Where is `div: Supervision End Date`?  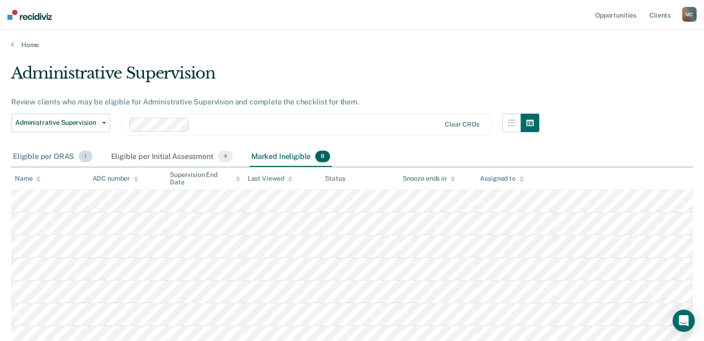
div: Supervision End Date is located at coordinates (205, 179).